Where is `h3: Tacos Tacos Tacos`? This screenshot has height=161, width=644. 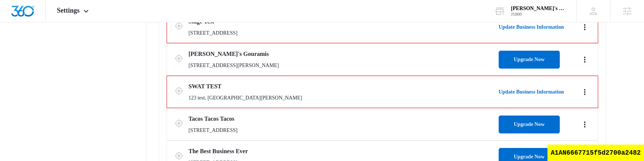 h3: Tacos Tacos Tacos is located at coordinates (342, 119).